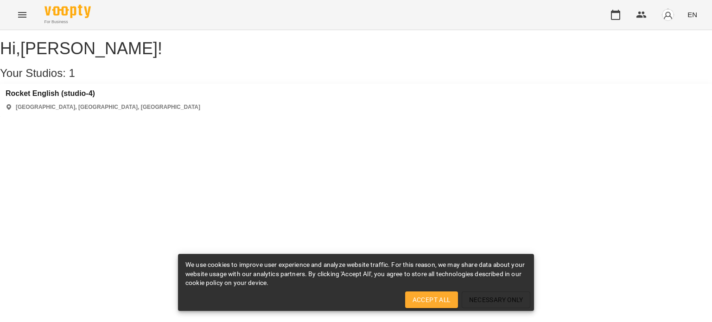  I want to click on span: For Business, so click(68, 22).